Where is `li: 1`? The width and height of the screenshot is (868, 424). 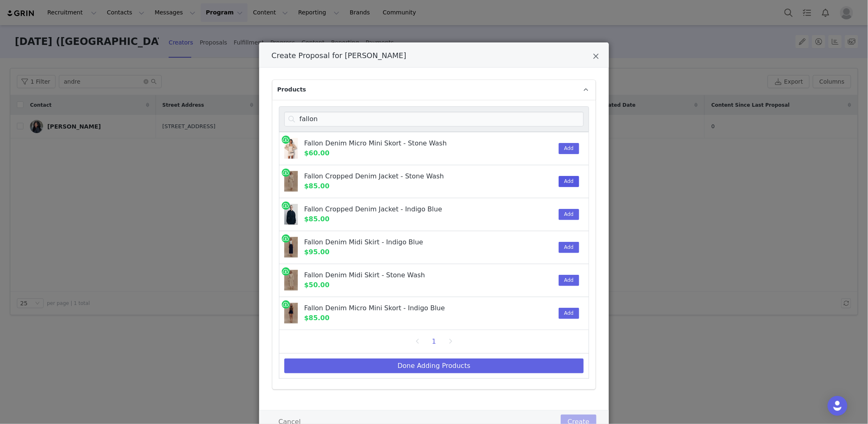 li: 1 is located at coordinates (434, 341).